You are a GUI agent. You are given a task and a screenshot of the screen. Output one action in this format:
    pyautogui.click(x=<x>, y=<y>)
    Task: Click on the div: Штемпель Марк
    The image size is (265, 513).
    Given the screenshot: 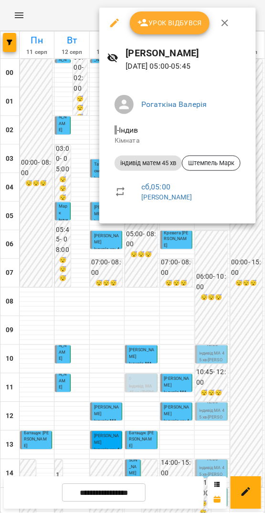 What is the action you would take?
    pyautogui.click(x=211, y=163)
    